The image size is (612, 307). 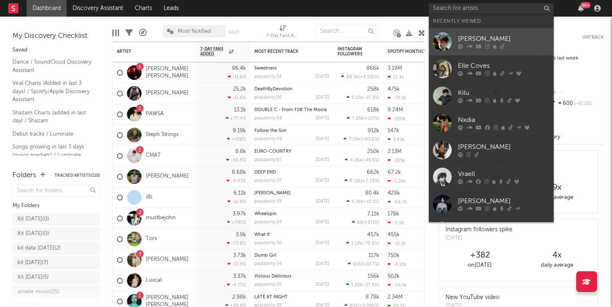 What do you see at coordinates (371, 160) in the screenshot?
I see `span: -45.5 %` at bounding box center [371, 160].